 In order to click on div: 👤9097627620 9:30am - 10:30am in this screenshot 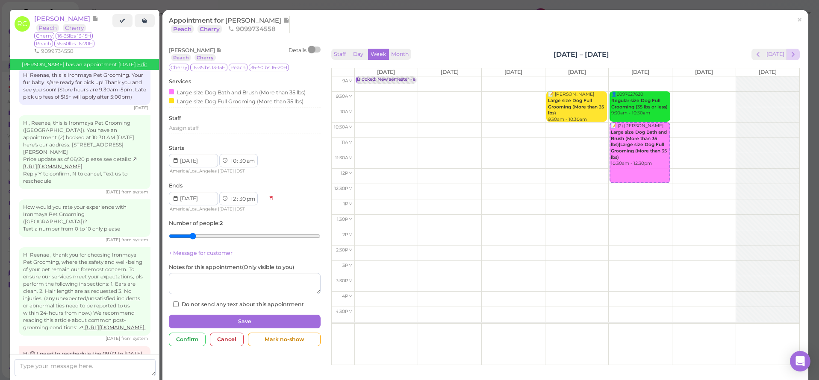, I will do `click(640, 104)`.